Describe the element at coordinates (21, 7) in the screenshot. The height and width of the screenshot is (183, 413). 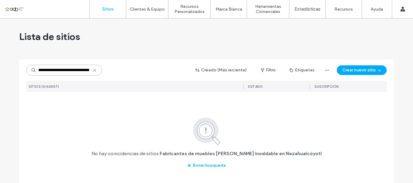
I see `span: Ayuda` at that location.